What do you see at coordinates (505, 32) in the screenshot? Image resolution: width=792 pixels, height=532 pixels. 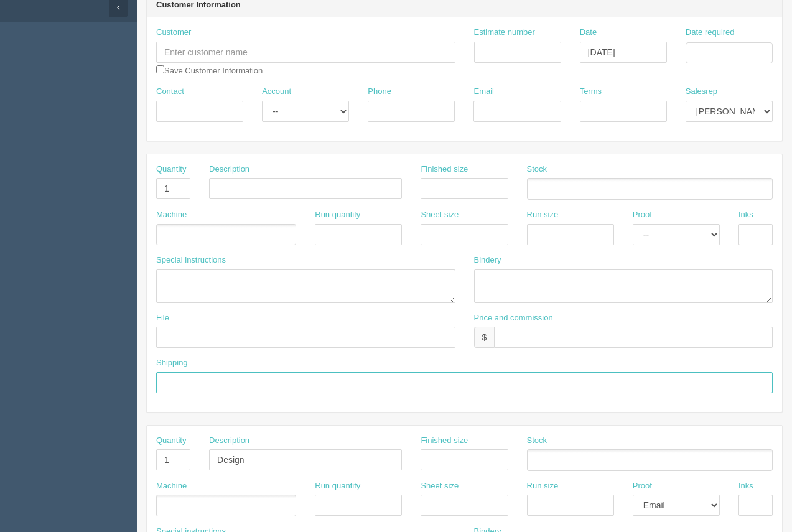 I see `label: Estimate number` at bounding box center [505, 32].